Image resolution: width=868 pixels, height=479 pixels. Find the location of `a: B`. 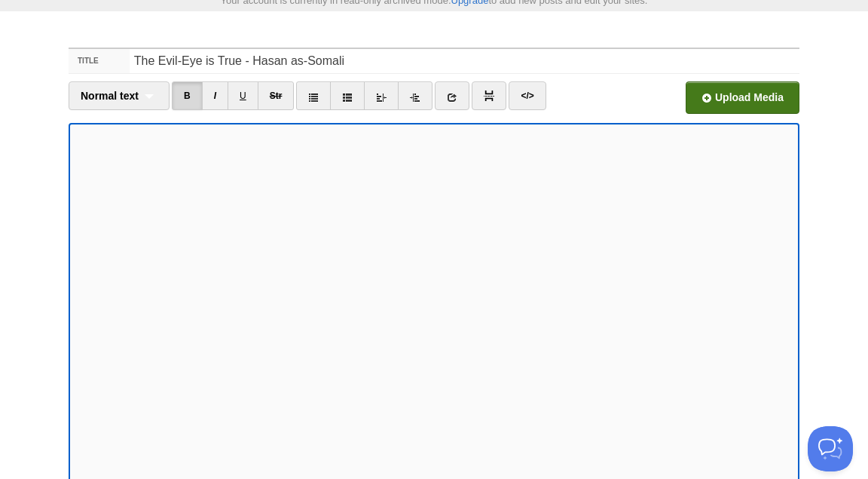

a: B is located at coordinates (187, 96).